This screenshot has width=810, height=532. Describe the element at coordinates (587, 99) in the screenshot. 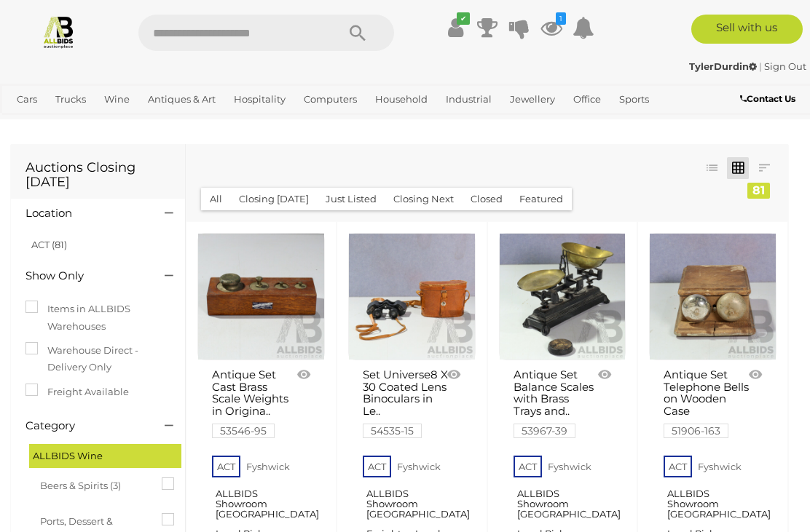

I see `a: Office` at that location.